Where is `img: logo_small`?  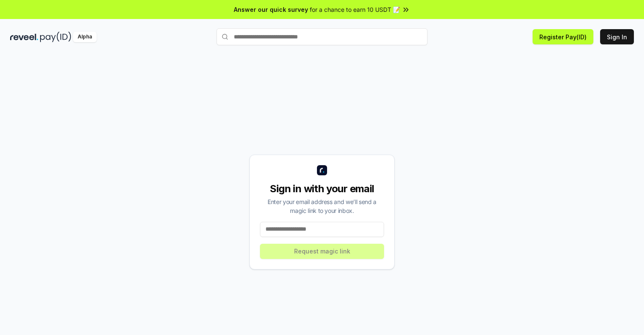
img: logo_small is located at coordinates (322, 170).